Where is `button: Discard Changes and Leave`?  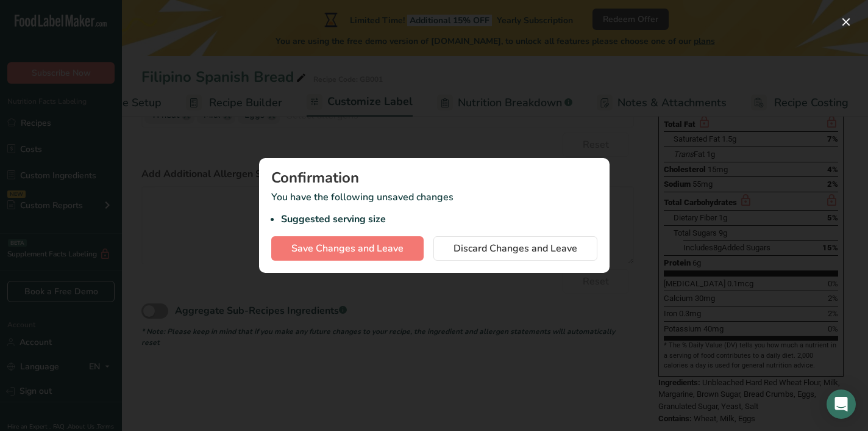
button: Discard Changes and Leave is located at coordinates (515, 248).